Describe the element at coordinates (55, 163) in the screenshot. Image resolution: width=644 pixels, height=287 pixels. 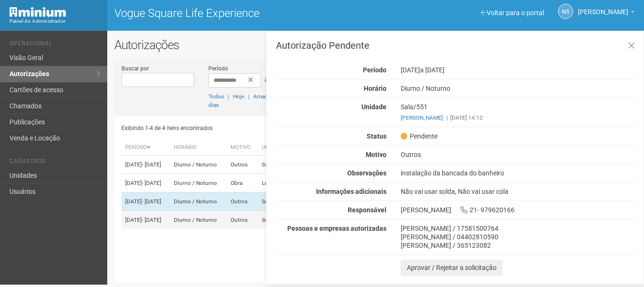
I see `li: Cadastros` at that location.